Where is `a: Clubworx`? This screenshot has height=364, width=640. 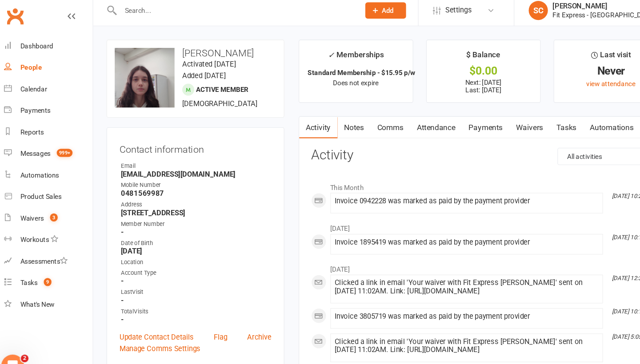
a: Clubworx is located at coordinates (22, 20).